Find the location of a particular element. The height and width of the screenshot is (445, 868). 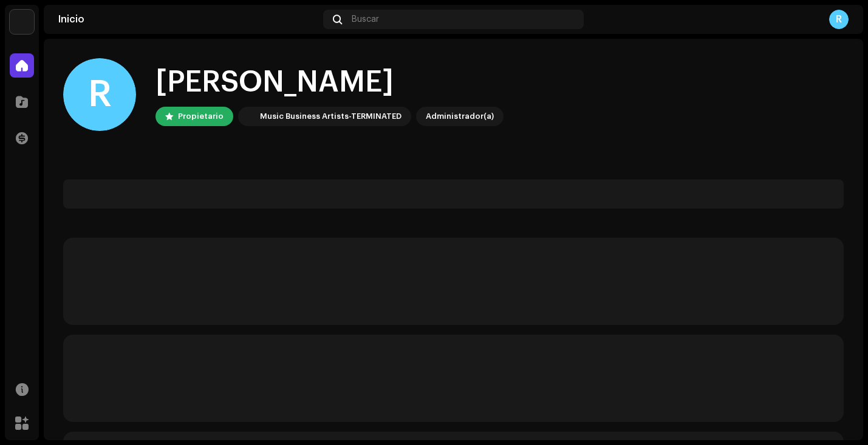

div: Propietario is located at coordinates (200, 116).